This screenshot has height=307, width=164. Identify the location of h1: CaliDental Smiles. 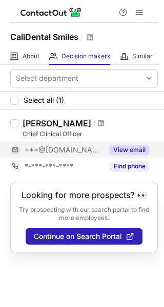
(44, 37).